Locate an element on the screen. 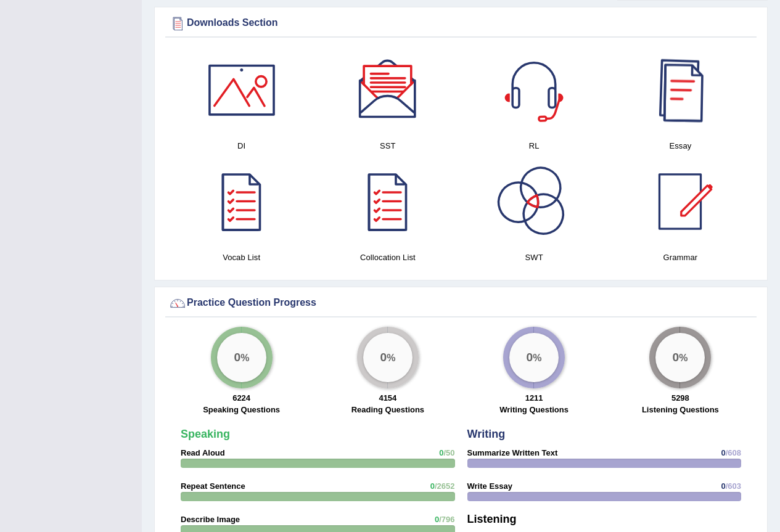  h4: Vocab List is located at coordinates (241, 257).